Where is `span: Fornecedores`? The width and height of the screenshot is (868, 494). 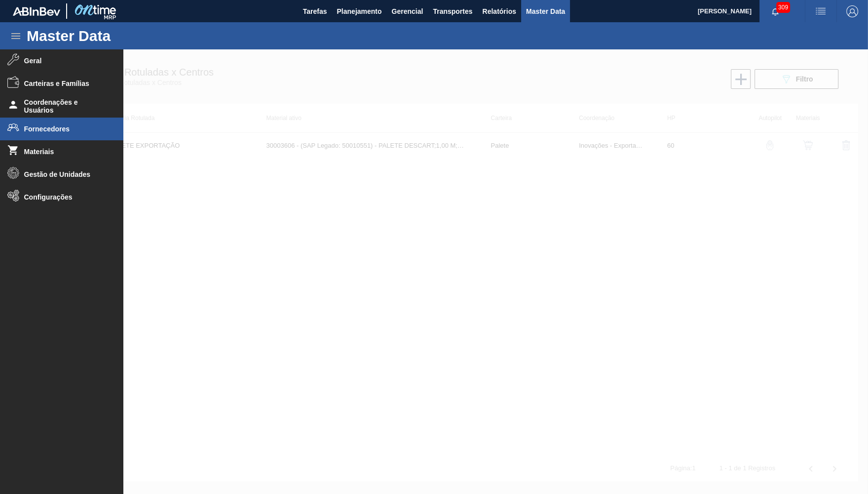
span: Fornecedores is located at coordinates (65, 129).